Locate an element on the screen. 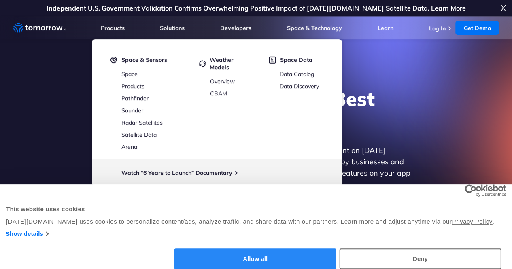 This screenshot has width=512, height=269. div: This website uses cookies is located at coordinates (256, 209).